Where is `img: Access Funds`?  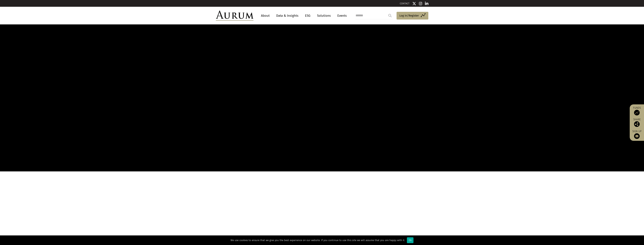 img: Access Funds is located at coordinates (637, 113).